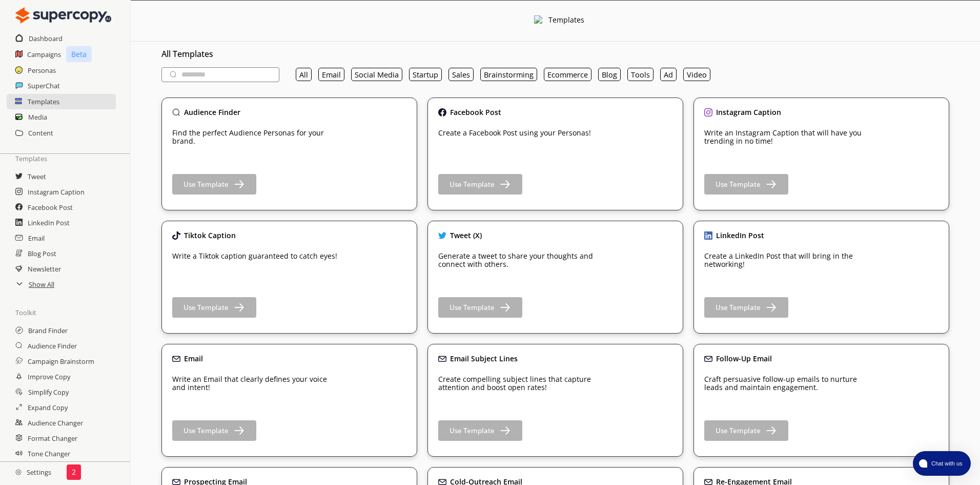  I want to click on button: Ad, so click(668, 74).